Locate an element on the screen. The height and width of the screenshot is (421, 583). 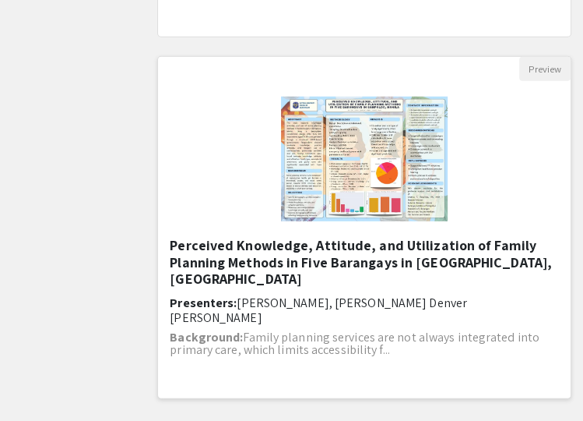
h5: Perceived Knowledge, Attitude, and Utilization of Family Planning Methods in Five Barangays in [G... is located at coordinates (365, 262).